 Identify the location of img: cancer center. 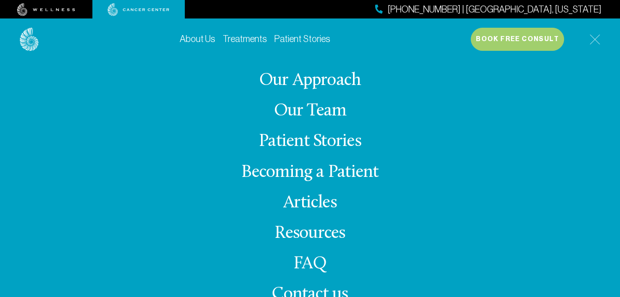
(139, 10).